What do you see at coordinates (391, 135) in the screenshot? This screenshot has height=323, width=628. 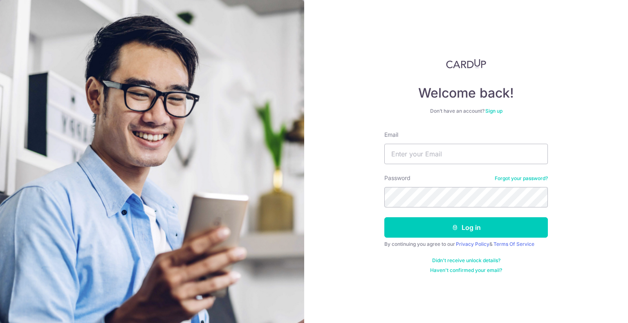 I see `label: Email` at bounding box center [391, 135].